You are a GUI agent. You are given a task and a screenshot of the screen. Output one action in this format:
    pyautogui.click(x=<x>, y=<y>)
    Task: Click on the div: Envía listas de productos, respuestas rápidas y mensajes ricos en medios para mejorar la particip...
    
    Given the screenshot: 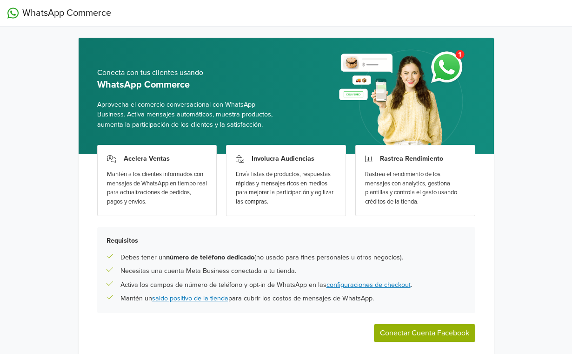 What is the action you would take?
    pyautogui.click(x=286, y=188)
    